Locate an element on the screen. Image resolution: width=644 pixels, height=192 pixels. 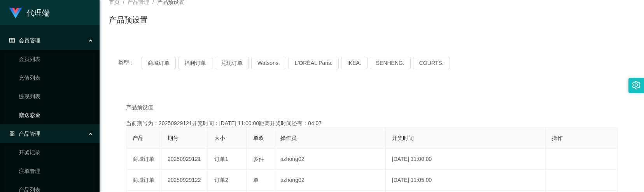
button: 兑现订单 is located at coordinates (232, 63).